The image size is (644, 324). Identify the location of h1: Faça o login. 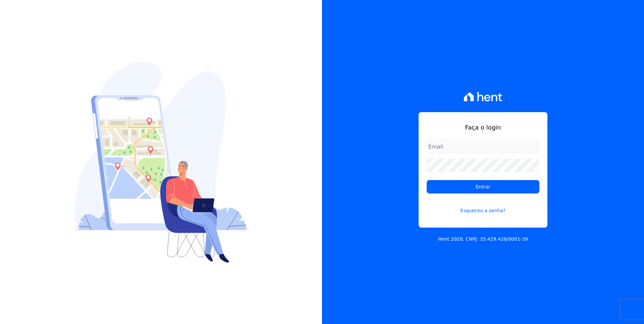
(483, 127).